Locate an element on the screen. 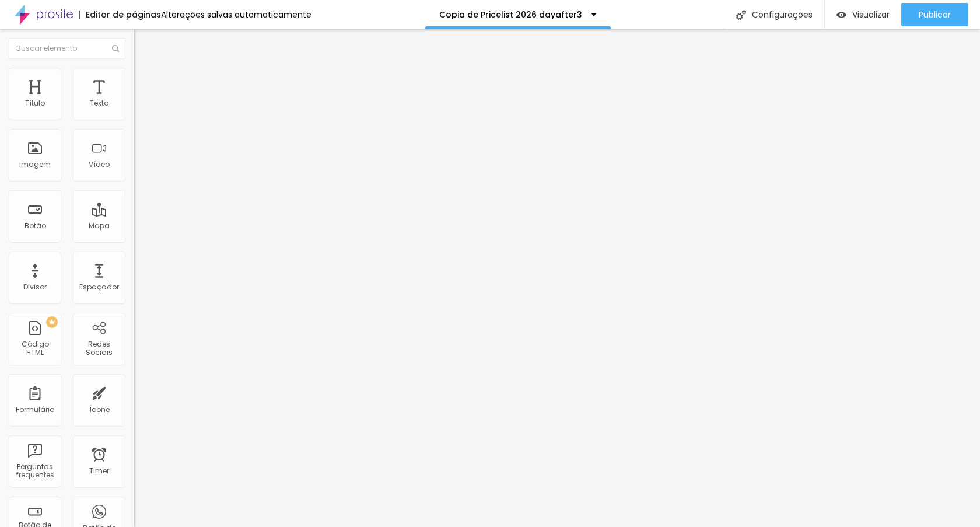  input: Buscar elemento is located at coordinates (67, 48).